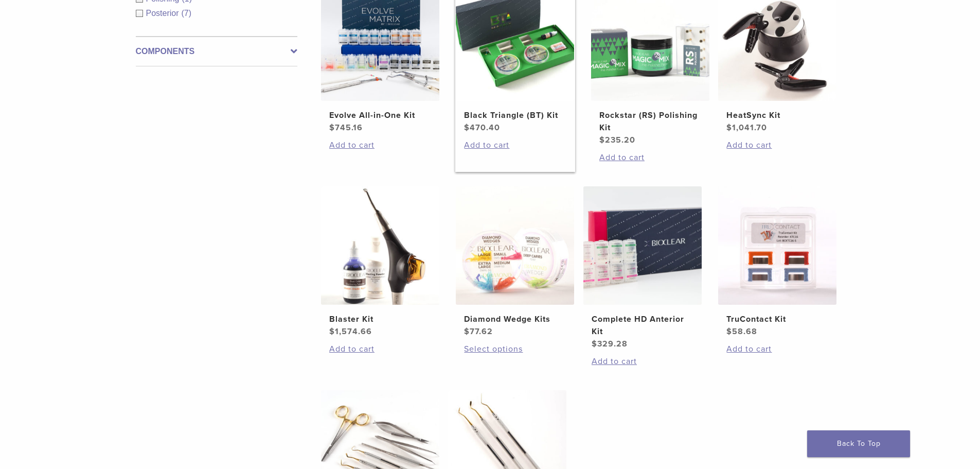  I want to click on span: Posterior, so click(163, 13).